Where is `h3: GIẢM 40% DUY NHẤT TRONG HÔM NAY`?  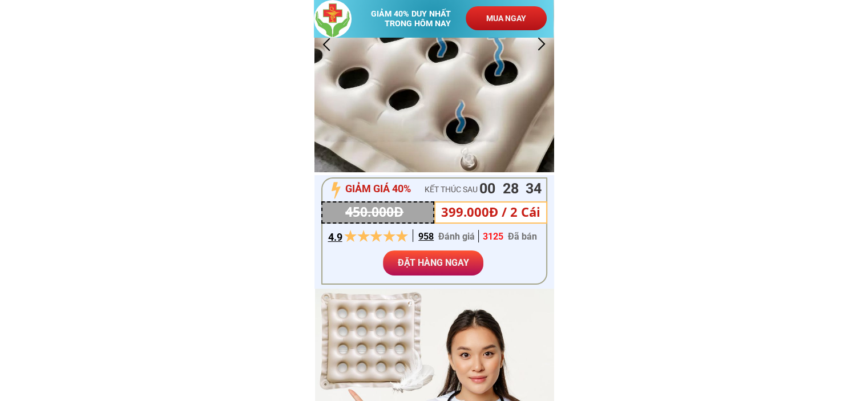
h3: GIẢM 40% DUY NHẤT TRONG HÔM NAY is located at coordinates (416, 19).